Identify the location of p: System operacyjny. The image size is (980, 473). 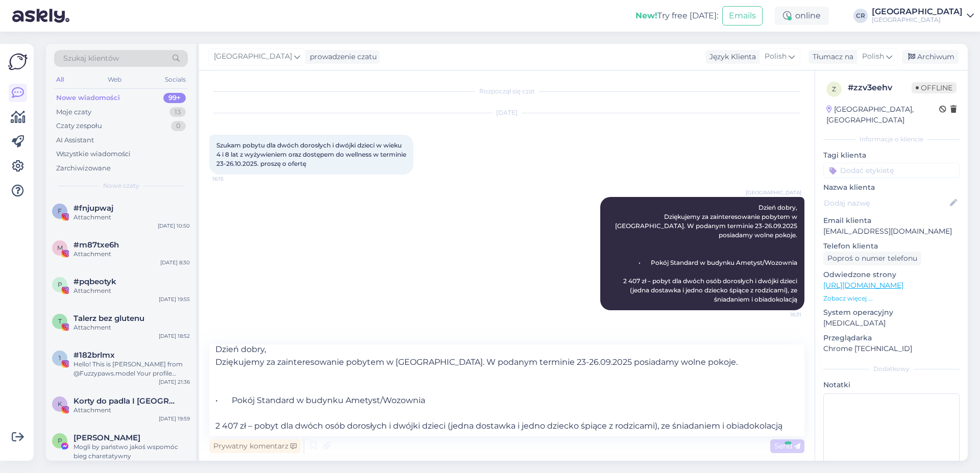
(891, 312).